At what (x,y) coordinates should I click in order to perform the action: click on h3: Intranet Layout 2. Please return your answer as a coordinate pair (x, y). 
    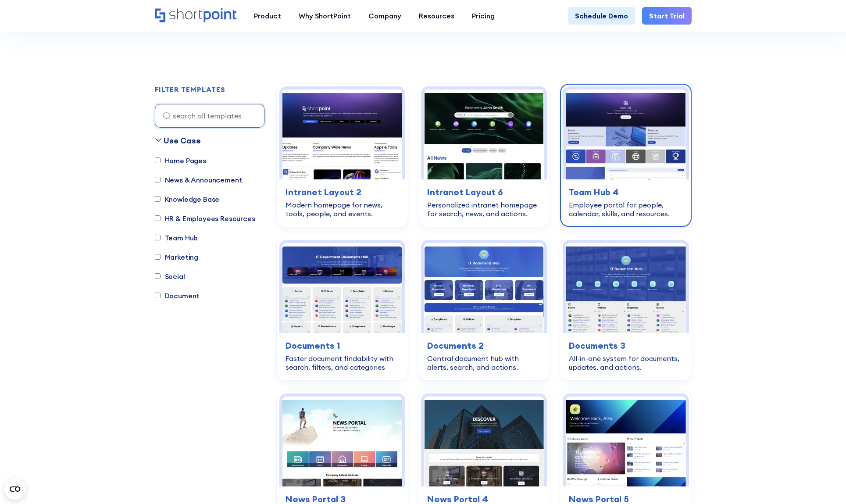
    Looking at the image, I should click on (342, 192).